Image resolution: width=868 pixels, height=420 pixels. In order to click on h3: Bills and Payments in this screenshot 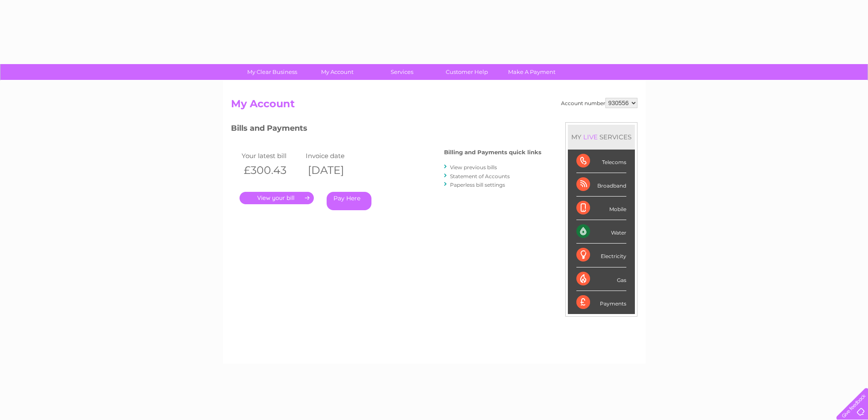, I will do `click(386, 129)`.